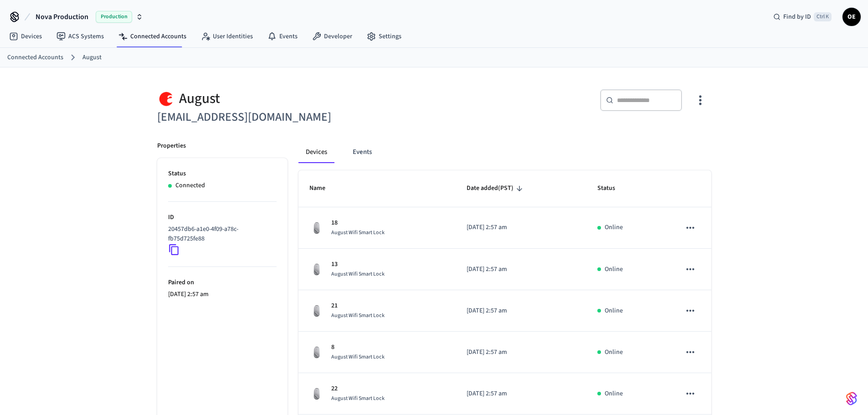  What do you see at coordinates (358, 264) in the screenshot?
I see `p: 13` at bounding box center [358, 264].